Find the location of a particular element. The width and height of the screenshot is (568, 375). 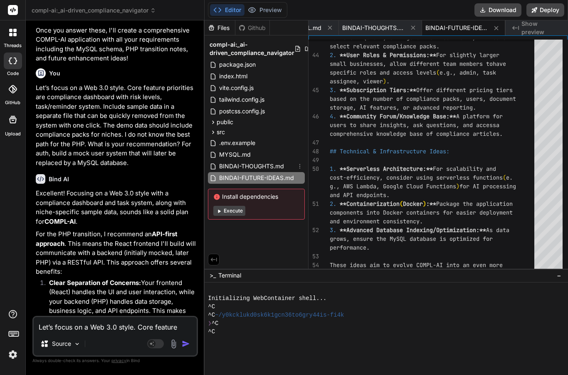

img: settings is located at coordinates (13, 354).